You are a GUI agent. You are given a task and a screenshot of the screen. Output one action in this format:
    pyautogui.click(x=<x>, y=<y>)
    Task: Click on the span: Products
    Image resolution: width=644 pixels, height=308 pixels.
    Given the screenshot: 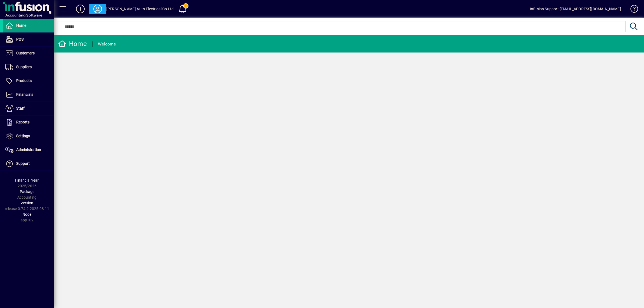 What is the action you would take?
    pyautogui.click(x=24, y=81)
    